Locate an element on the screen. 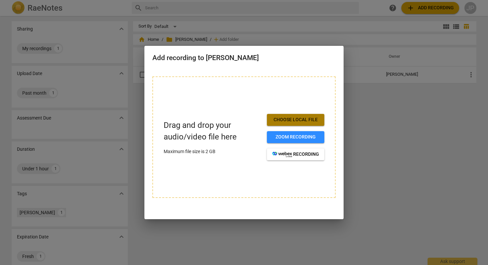  p: Maximum file size is 2 GB is located at coordinates (212, 151).